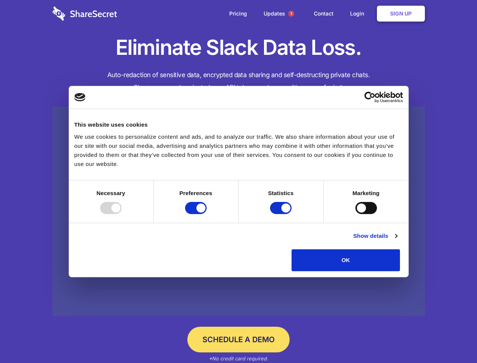 This screenshot has height=363, width=477. Describe the element at coordinates (238, 339) in the screenshot. I see `a: Schedule a Demo` at that location.